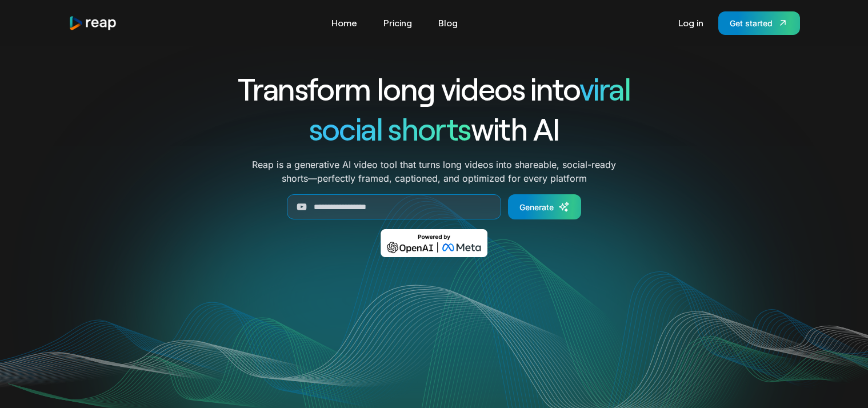 The height and width of the screenshot is (408, 868). Describe the element at coordinates (448, 23) in the screenshot. I see `a: Blog` at that location.